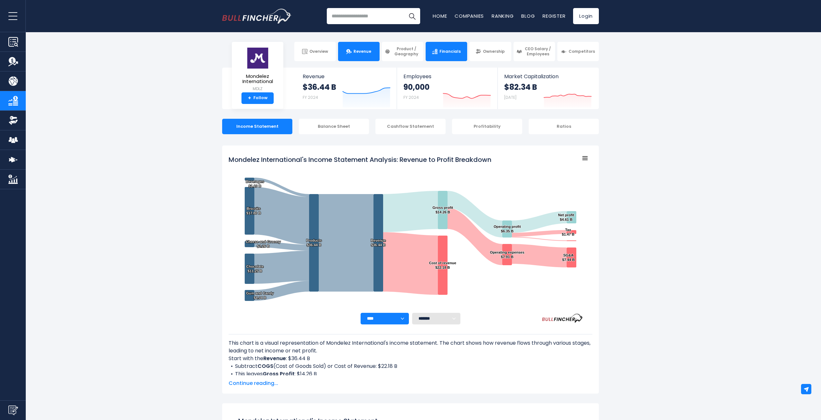 The image size is (821, 420). I want to click on a: Ranking, so click(503, 16).